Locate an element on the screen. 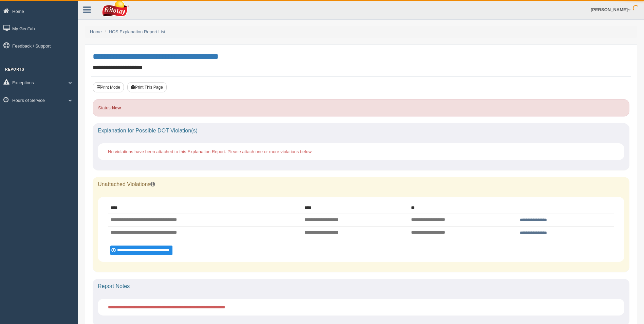  div: Unattached Violations is located at coordinates (361, 184).